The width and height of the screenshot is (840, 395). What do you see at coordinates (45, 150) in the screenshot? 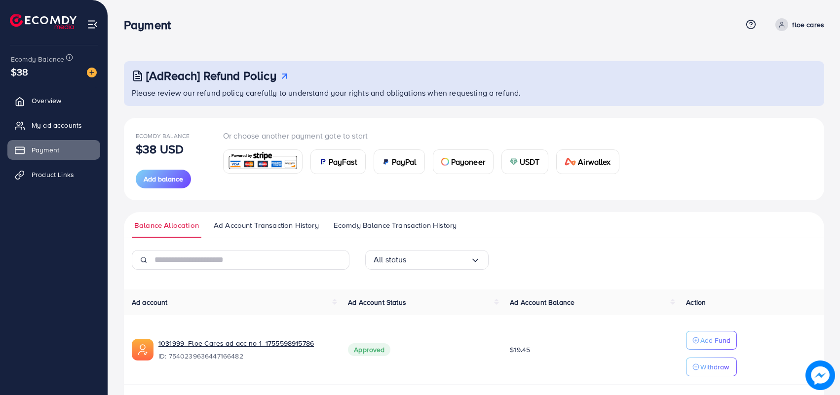
I see `span: Payment` at bounding box center [45, 150].